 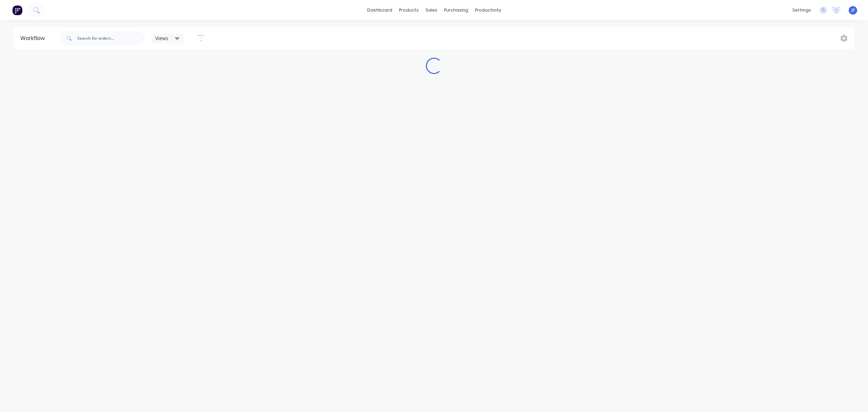 What do you see at coordinates (802, 10) in the screenshot?
I see `div: settings` at bounding box center [802, 10].